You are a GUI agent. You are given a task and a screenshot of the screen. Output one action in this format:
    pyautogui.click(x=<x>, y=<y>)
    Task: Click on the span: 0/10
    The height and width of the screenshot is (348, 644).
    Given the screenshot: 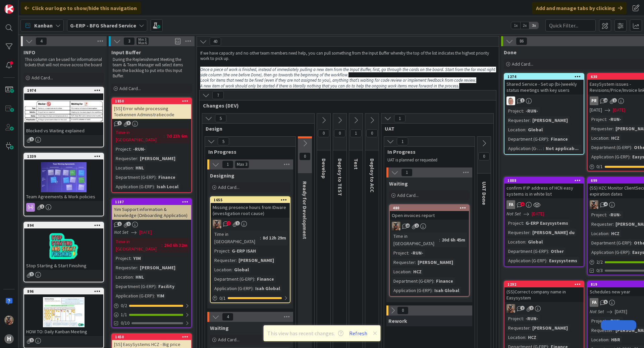 What is the action you would take?
    pyautogui.click(x=125, y=323)
    